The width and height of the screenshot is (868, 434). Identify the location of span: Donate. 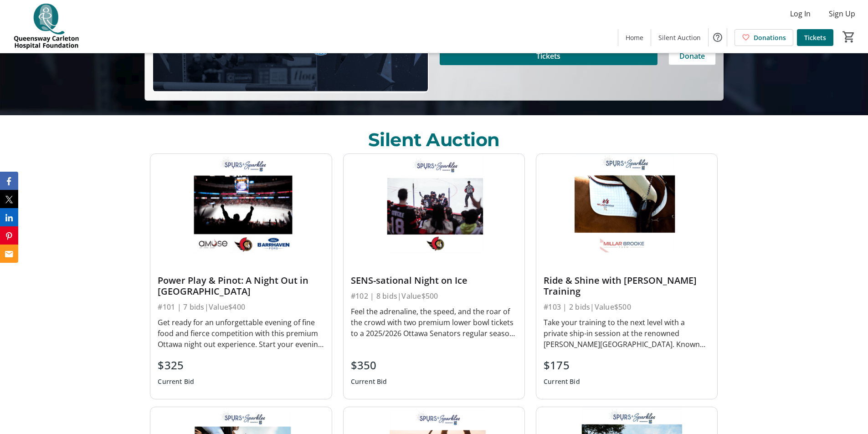
(692, 56).